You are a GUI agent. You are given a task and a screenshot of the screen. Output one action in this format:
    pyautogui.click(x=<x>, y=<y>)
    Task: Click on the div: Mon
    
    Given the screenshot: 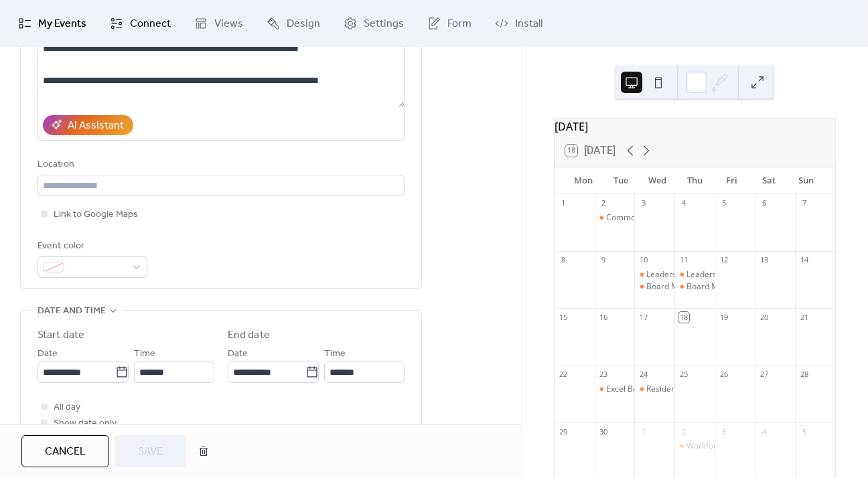 What is the action you would take?
    pyautogui.click(x=584, y=181)
    